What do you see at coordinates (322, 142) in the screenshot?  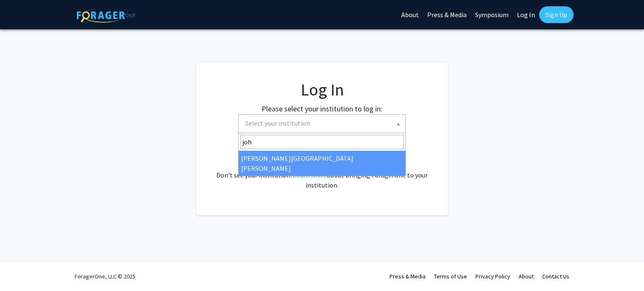 I see `input: Search` at bounding box center [322, 142].